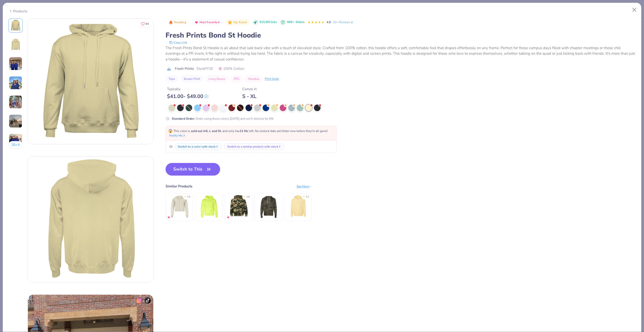  What do you see at coordinates (147, 24) in the screenshot?
I see `span: 94` at bounding box center [147, 24].